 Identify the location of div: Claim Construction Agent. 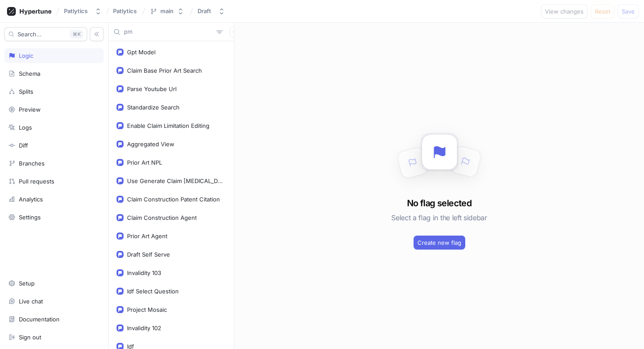
(162, 217).